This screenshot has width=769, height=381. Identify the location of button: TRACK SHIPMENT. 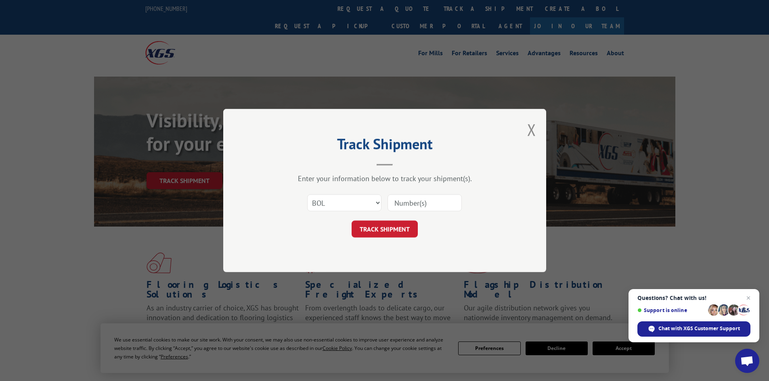
(385, 229).